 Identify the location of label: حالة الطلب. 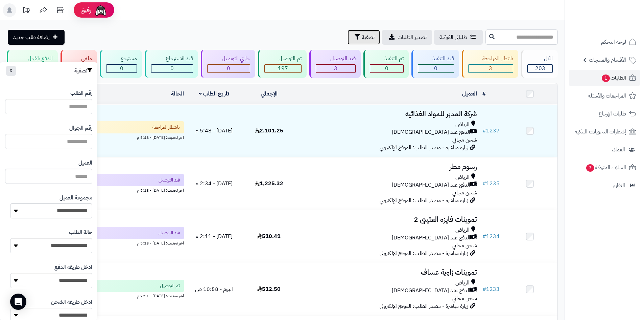
(80, 232).